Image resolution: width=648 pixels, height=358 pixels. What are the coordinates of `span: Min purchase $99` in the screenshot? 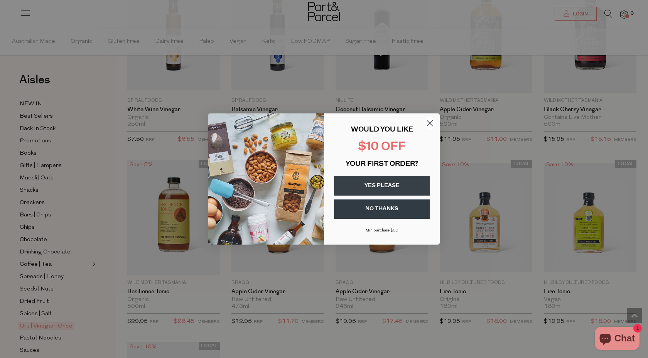 It's located at (382, 230).